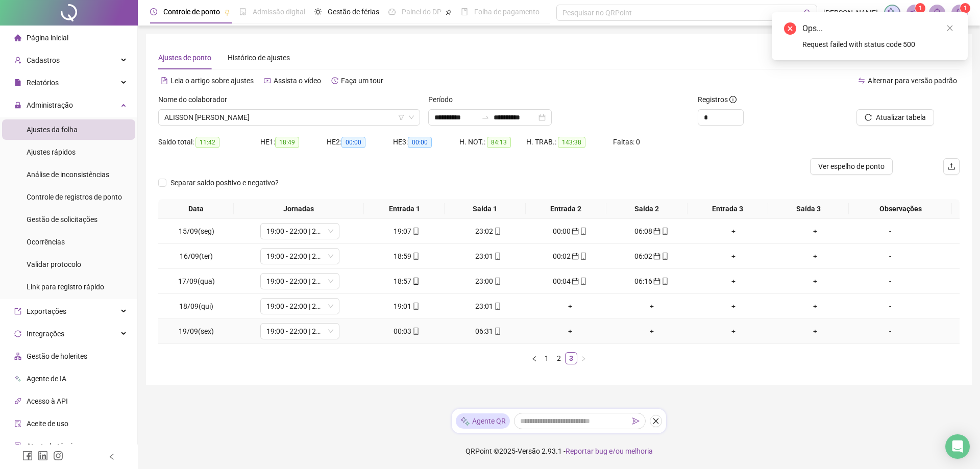  Describe the element at coordinates (507, 12) in the screenshot. I see `span: Folha de pagamento` at that location.